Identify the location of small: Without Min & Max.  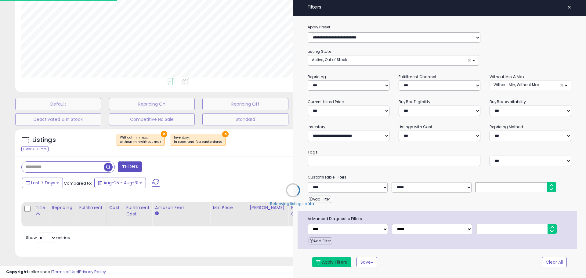
(507, 77).